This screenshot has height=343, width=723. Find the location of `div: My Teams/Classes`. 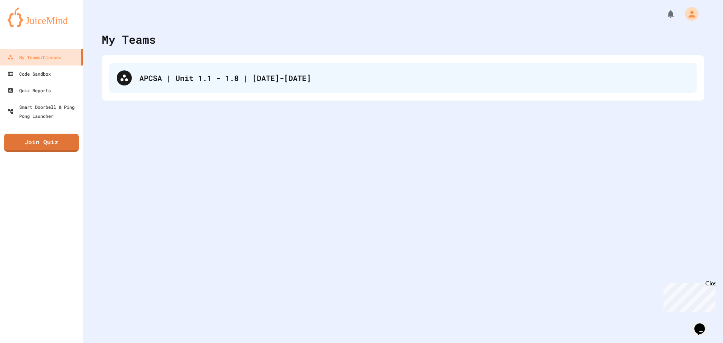

div: My Teams/Classes is located at coordinates (34, 57).